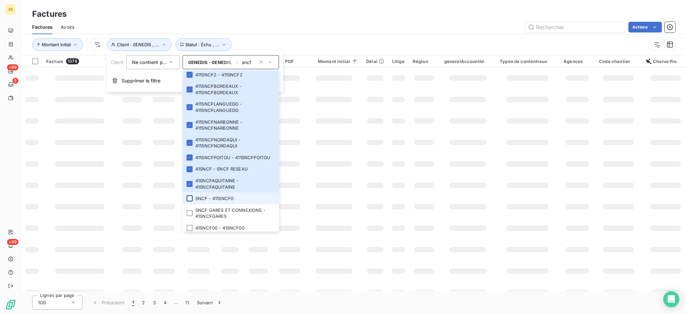 This screenshot has width=686, height=314. Describe the element at coordinates (10, 84) in the screenshot. I see `a: 5` at that location.